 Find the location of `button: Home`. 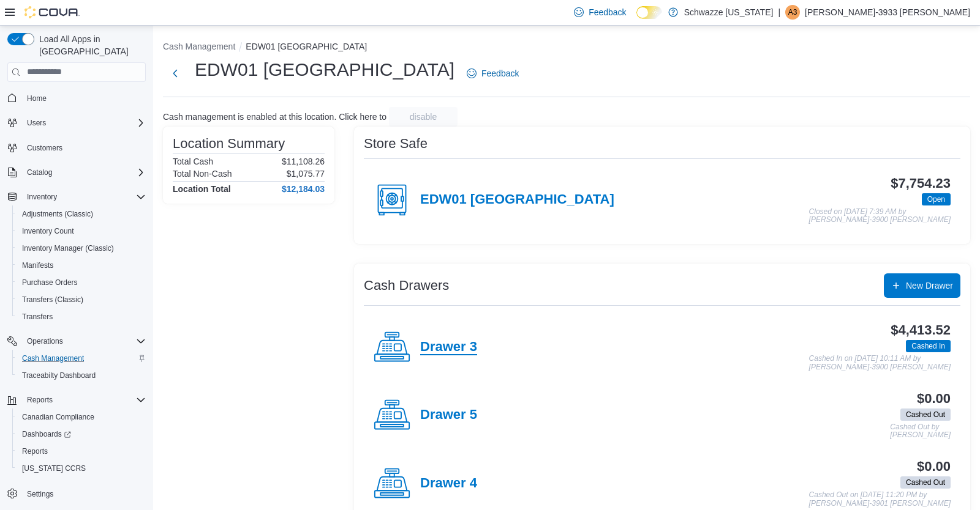

button: Home is located at coordinates (77, 98).